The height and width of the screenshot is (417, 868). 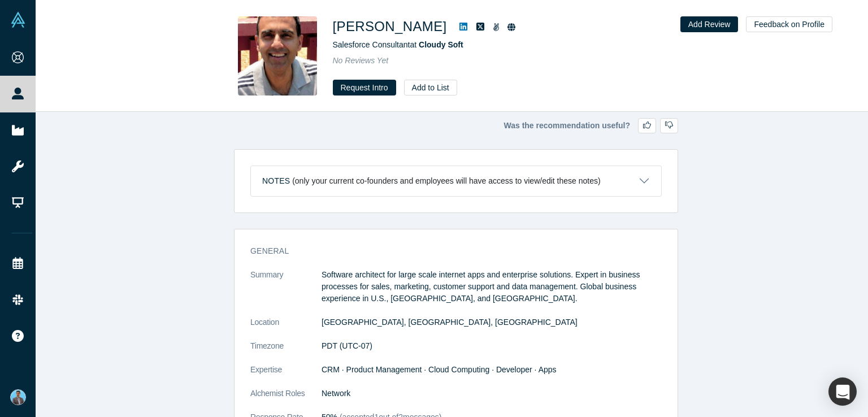 I want to click on button: Request Intro, so click(x=365, y=88).